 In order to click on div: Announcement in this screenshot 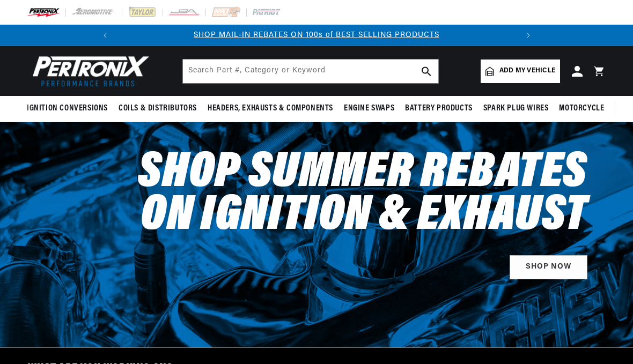, I will do `click(316, 35)`.